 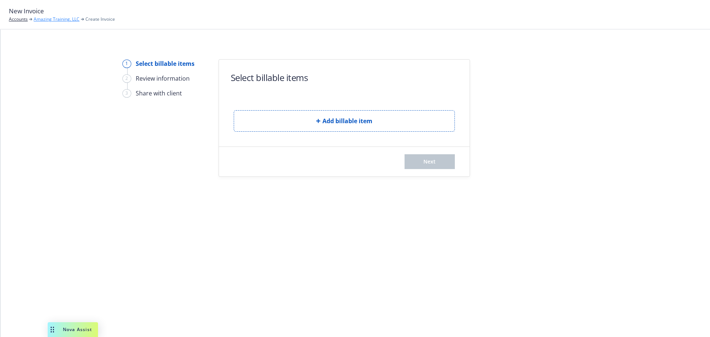 I want to click on button: Next, so click(x=429, y=162).